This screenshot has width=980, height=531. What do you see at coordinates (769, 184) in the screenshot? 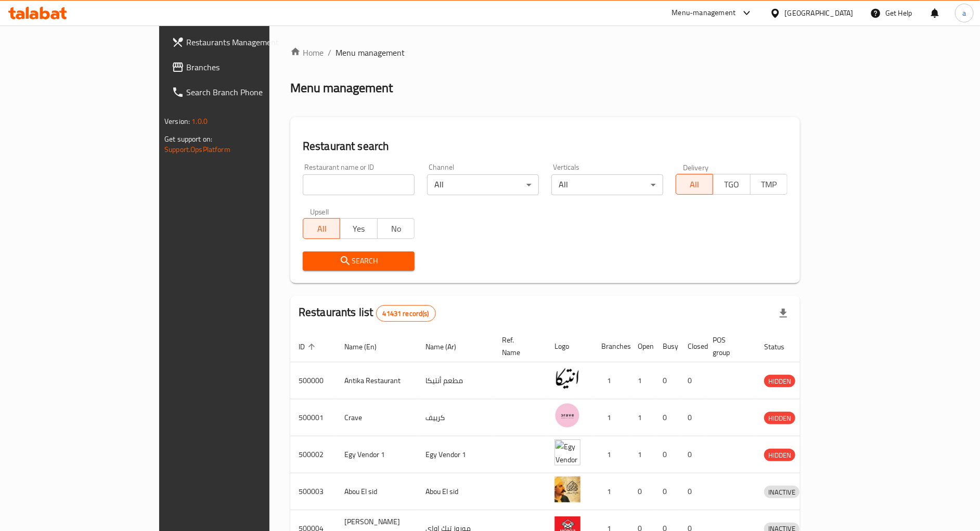
I see `button: TMP` at bounding box center [769, 184].